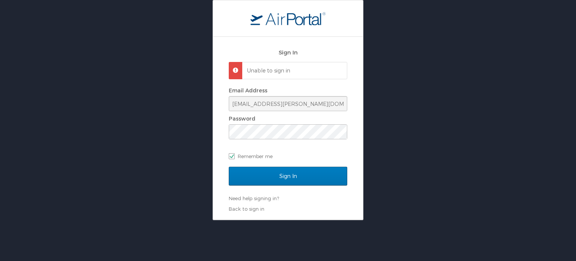 Image resolution: width=576 pixels, height=261 pixels. What do you see at coordinates (288, 176) in the screenshot?
I see `input: Sign In` at bounding box center [288, 176].